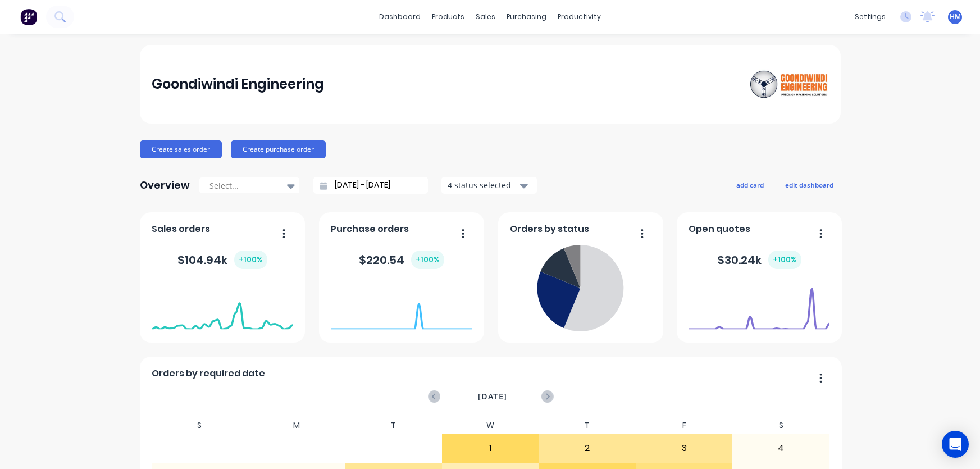 The width and height of the screenshot is (980, 469). I want to click on div: products, so click(448, 17).